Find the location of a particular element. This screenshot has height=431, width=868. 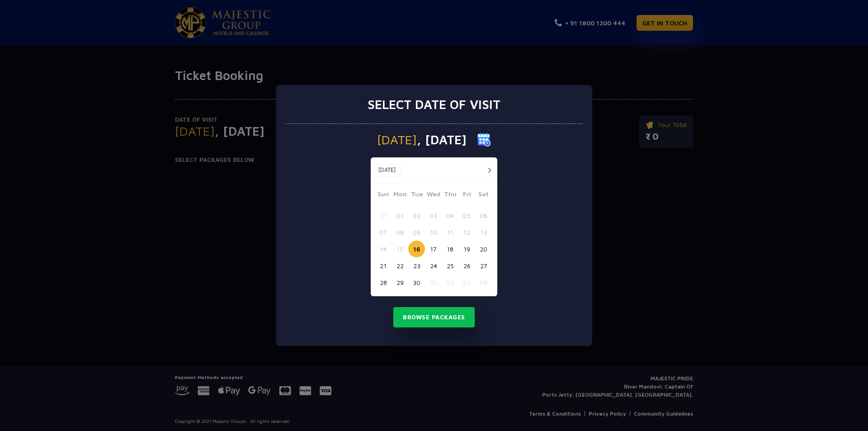

button: 13 is located at coordinates (483, 232).